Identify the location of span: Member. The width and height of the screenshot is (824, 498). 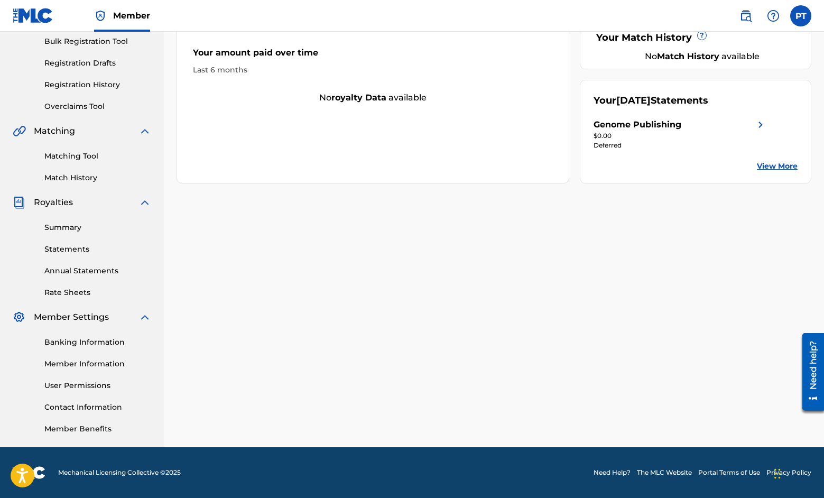
(132, 15).